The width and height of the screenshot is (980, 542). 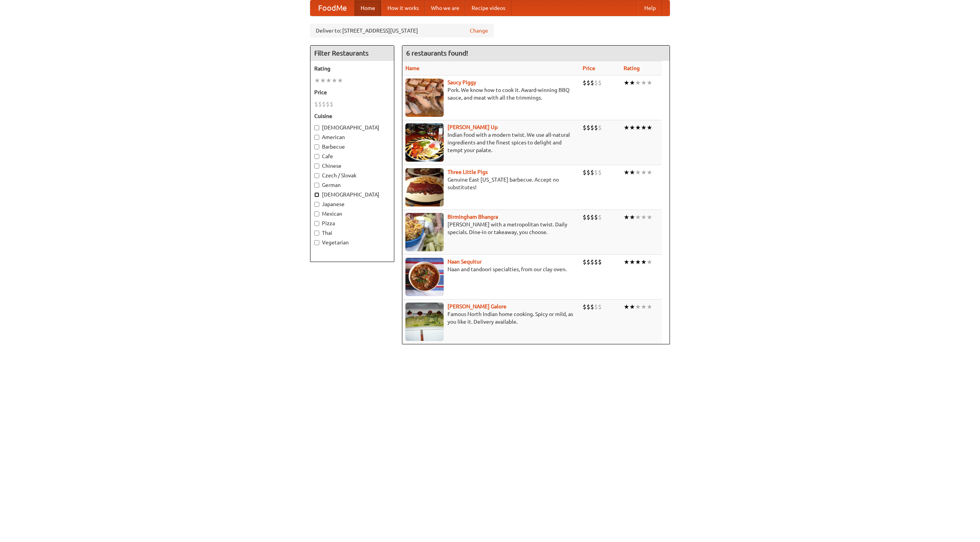 I want to click on label: Pizza, so click(x=352, y=223).